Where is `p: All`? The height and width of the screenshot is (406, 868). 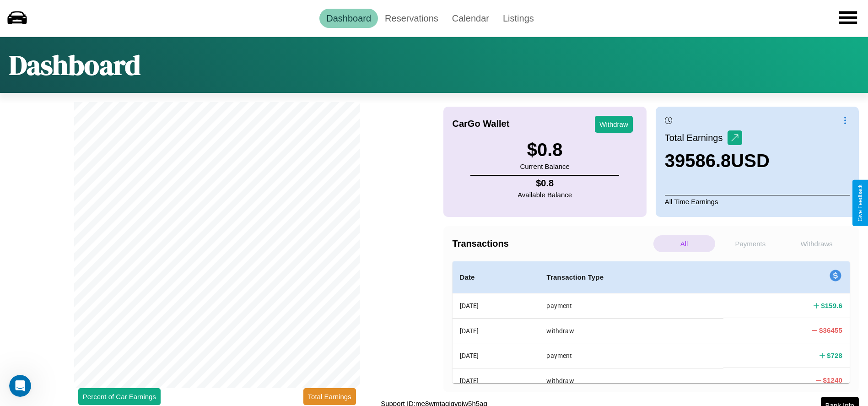 p: All is located at coordinates (684, 243).